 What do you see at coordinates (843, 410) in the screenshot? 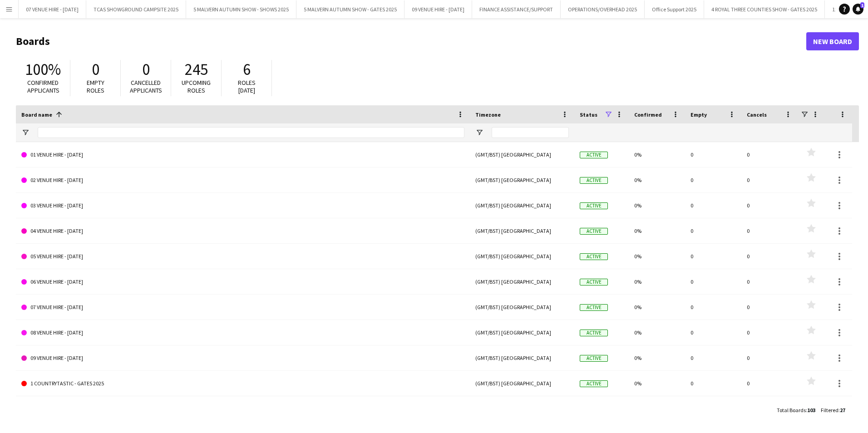
I see `span: 27` at bounding box center [843, 410].